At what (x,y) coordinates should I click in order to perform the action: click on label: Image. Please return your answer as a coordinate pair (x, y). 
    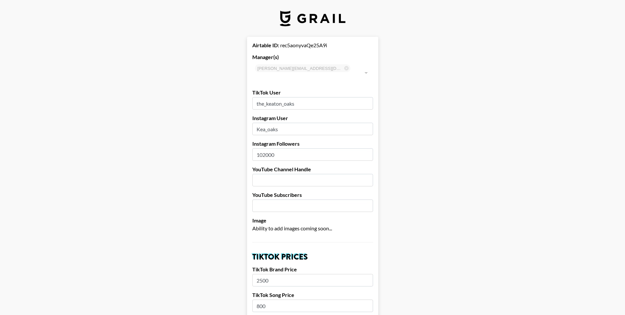
    Looking at the image, I should click on (313, 221).